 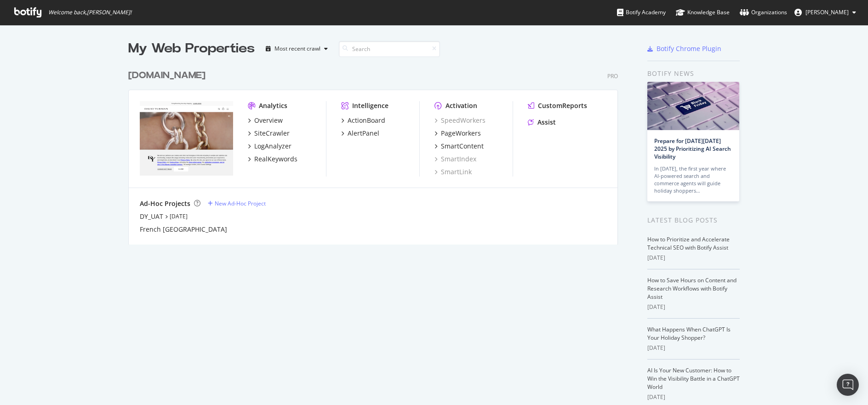 I want to click on a: RealKeywords, so click(x=273, y=159).